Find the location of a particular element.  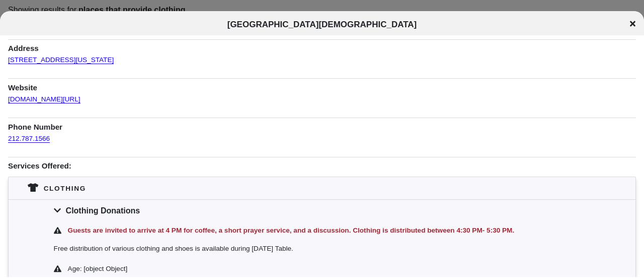

div: Age: [object Object] is located at coordinates (329, 269).